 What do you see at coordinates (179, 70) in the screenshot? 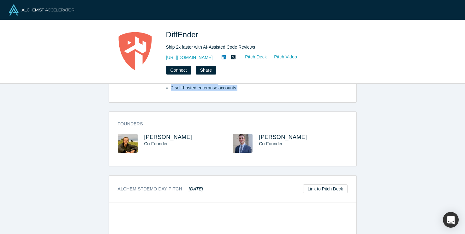
I see `button: Connect` at bounding box center [179, 70].